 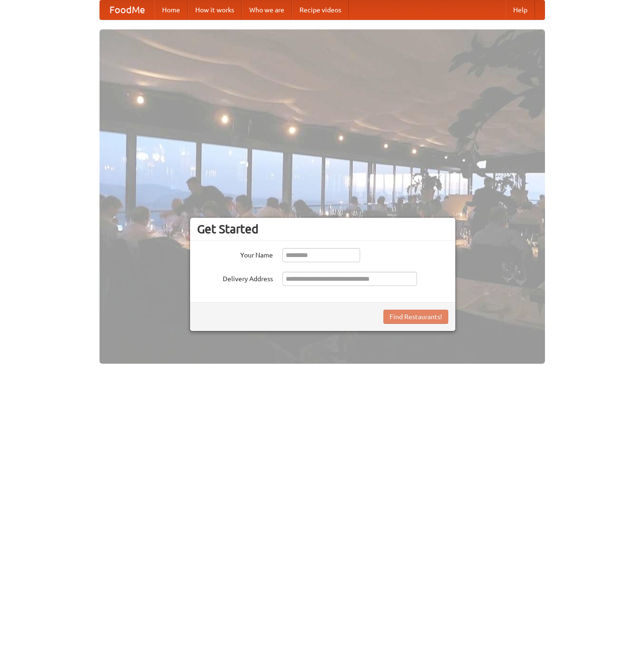 I want to click on h3: Get Started, so click(x=323, y=229).